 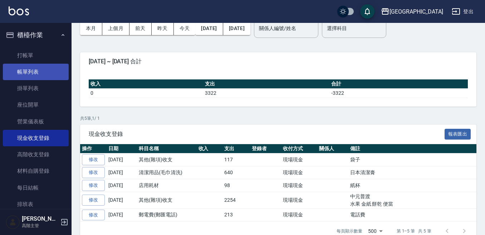 What do you see at coordinates (266, 93) in the screenshot?
I see `td: 3322` at bounding box center [266, 93].